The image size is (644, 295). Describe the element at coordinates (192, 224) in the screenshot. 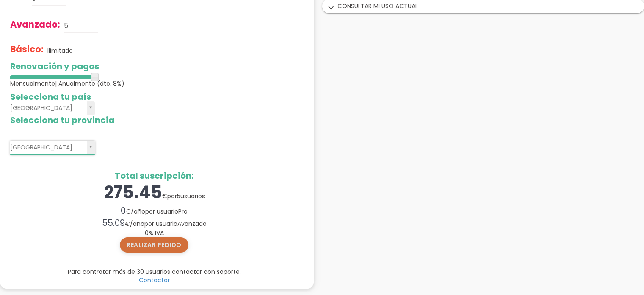

I see `span: Avanzado` at that location.